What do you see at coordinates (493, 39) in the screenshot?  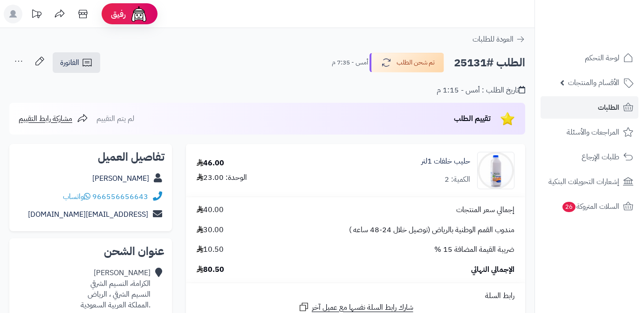 I see `span: العودة للطلبات` at bounding box center [493, 39].